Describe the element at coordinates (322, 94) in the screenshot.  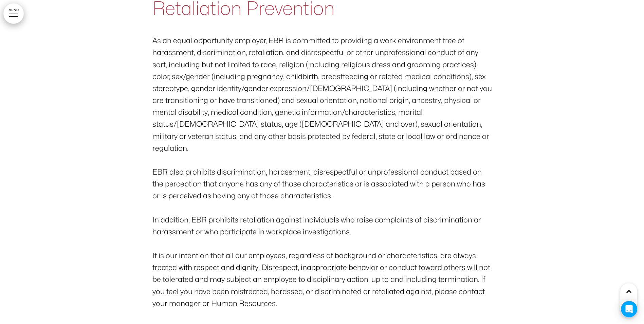
I see `span: As an equal opportunity employer, EBR is committed to providing a work environment free of harass...` at that location.